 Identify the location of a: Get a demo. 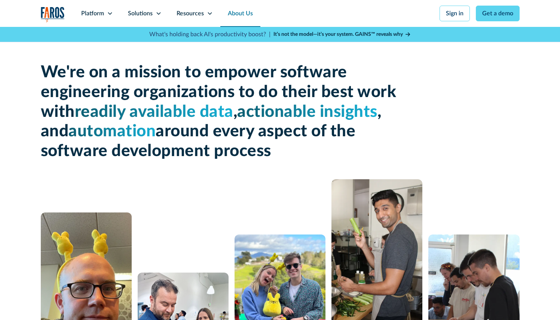
(497, 13).